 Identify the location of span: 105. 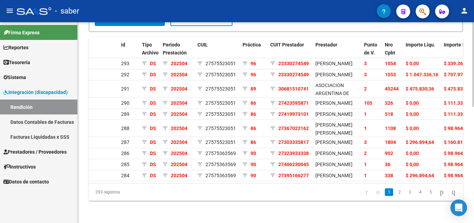
(368, 103).